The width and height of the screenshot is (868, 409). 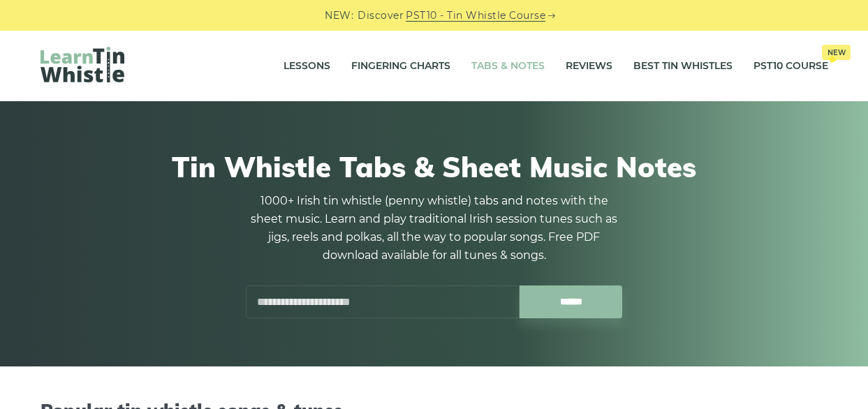 What do you see at coordinates (684, 66) in the screenshot?
I see `a: Best Tin Whistles` at bounding box center [684, 66].